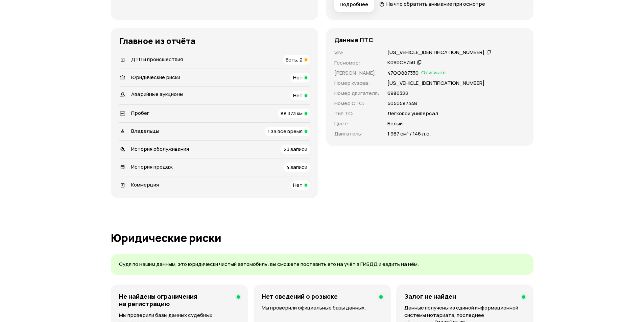  What do you see at coordinates (357, 63) in the screenshot?
I see `p: Госномер :` at bounding box center [357, 63].